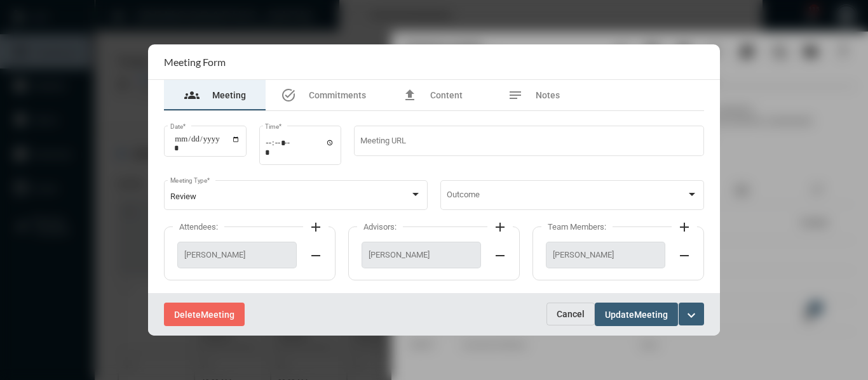  I want to click on span: Update, so click(620, 315).